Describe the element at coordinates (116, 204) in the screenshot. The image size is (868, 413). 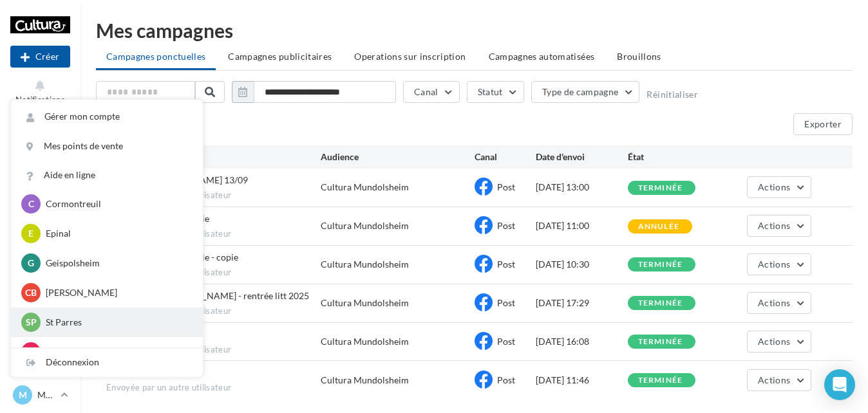
I see `p: Cormontreuil` at that location.